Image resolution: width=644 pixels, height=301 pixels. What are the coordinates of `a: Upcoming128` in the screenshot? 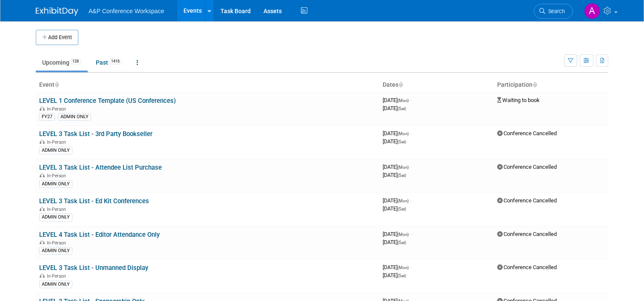 It's located at (62, 62).